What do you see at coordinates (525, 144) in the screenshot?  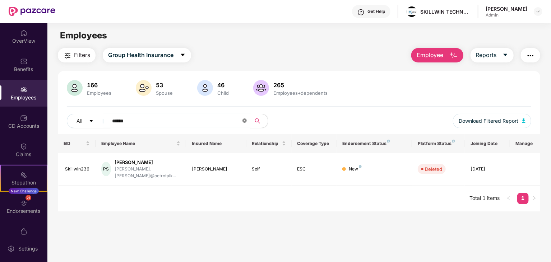 I see `th: Manage` at bounding box center [525, 144].